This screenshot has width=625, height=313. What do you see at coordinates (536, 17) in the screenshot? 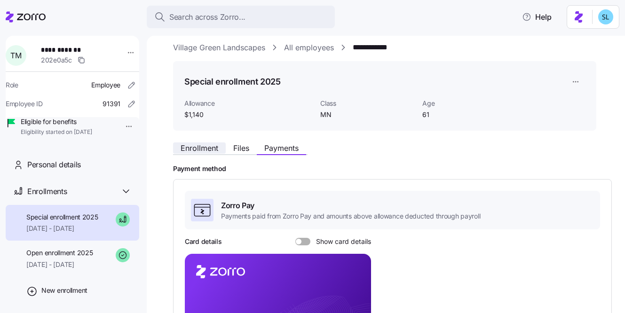
I see `button: Help` at bounding box center [536, 17].